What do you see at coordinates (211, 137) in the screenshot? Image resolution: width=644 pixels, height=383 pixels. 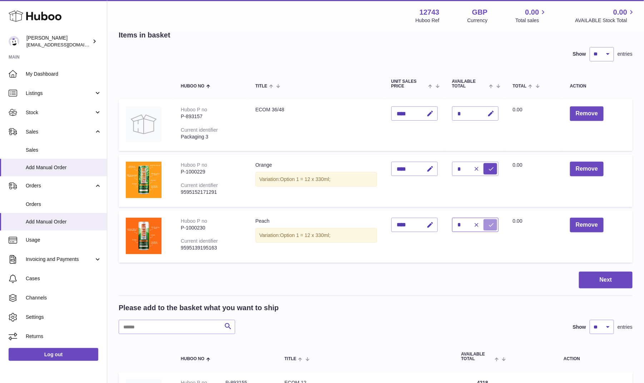 I see `div: Packaging 3` at bounding box center [211, 137].